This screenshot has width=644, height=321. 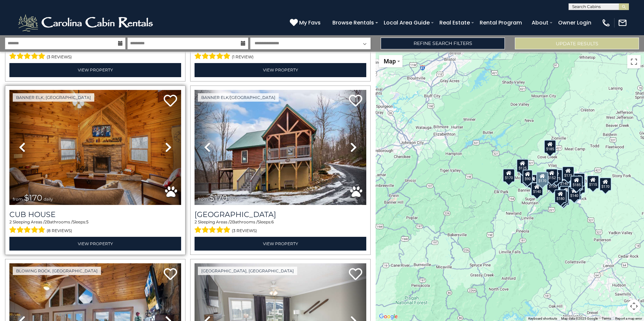 I want to click on span: Map, so click(x=389, y=61).